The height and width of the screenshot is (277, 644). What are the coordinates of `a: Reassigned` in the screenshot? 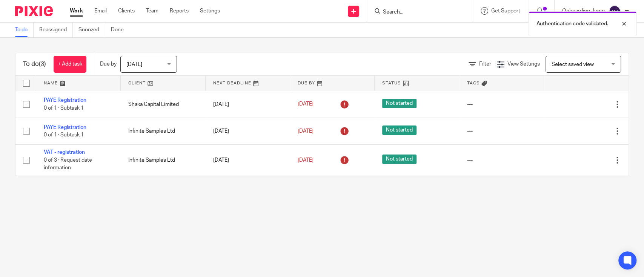 It's located at (56, 30).